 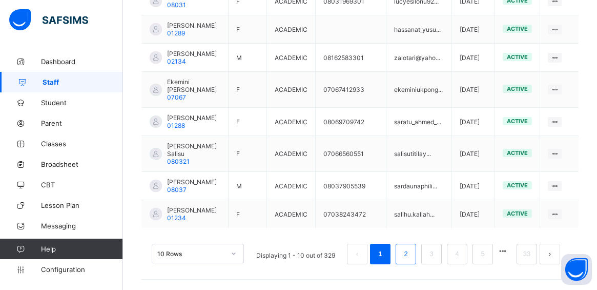 What do you see at coordinates (380, 254) in the screenshot?
I see `li: 1` at bounding box center [380, 254].